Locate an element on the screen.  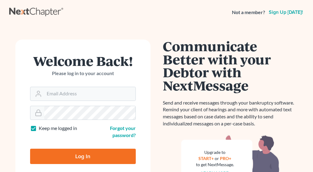
input: Email Address is located at coordinates (90, 94).